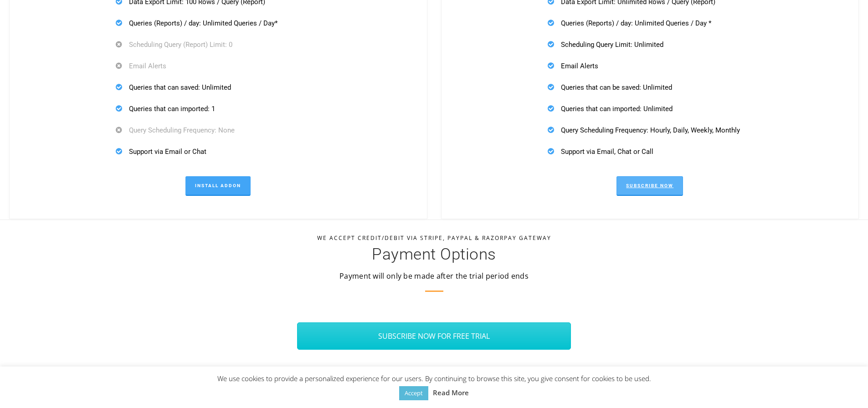  I want to click on h3: Payment Options, so click(434, 254).